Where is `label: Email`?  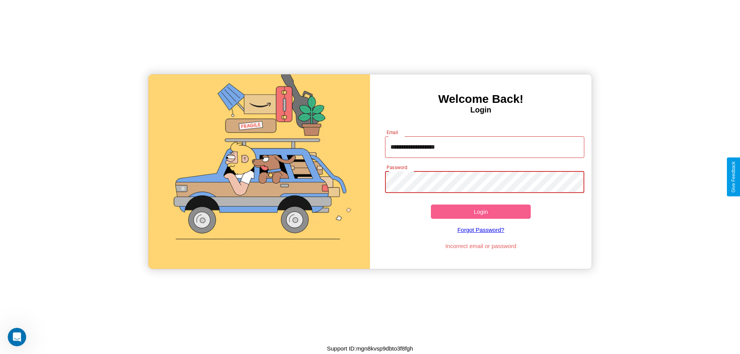
label: Email is located at coordinates (392, 132).